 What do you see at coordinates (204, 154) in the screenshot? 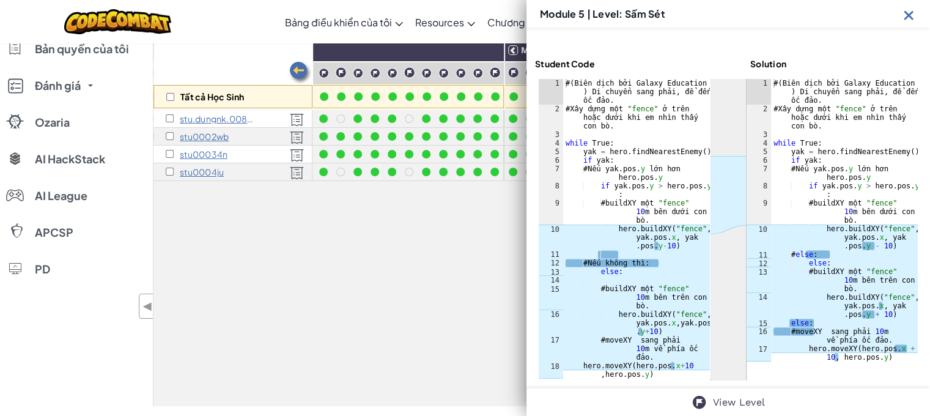
I see `p: stu00034n` at bounding box center [204, 154].